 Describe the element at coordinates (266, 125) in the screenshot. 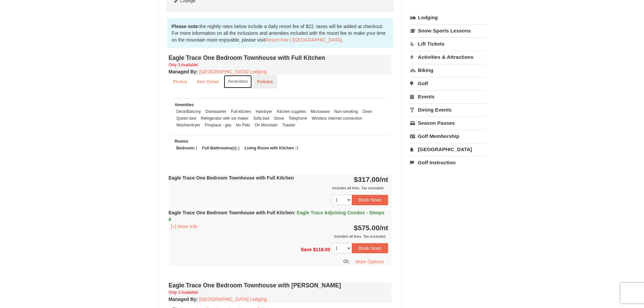

I see `li: On Mountain` at that location.